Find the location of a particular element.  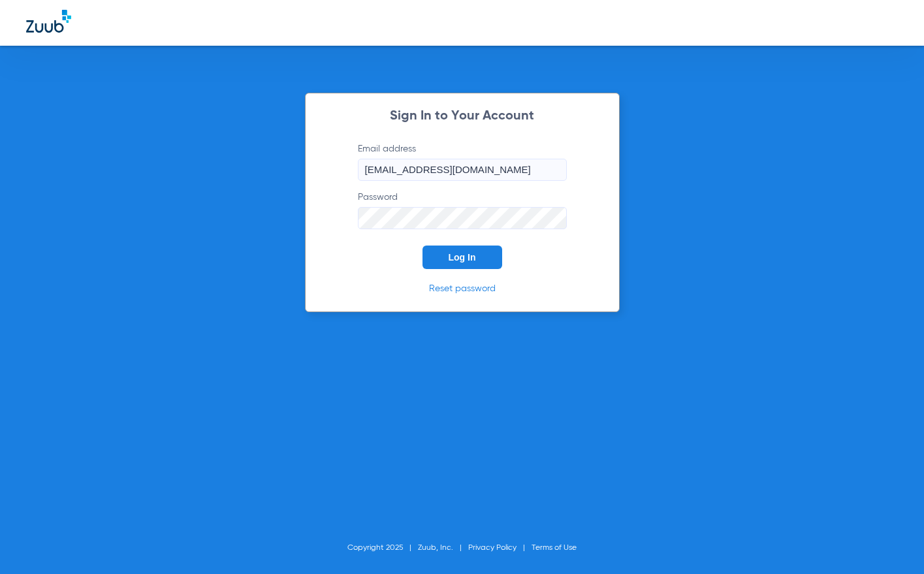

label: Email address is located at coordinates (463, 161).